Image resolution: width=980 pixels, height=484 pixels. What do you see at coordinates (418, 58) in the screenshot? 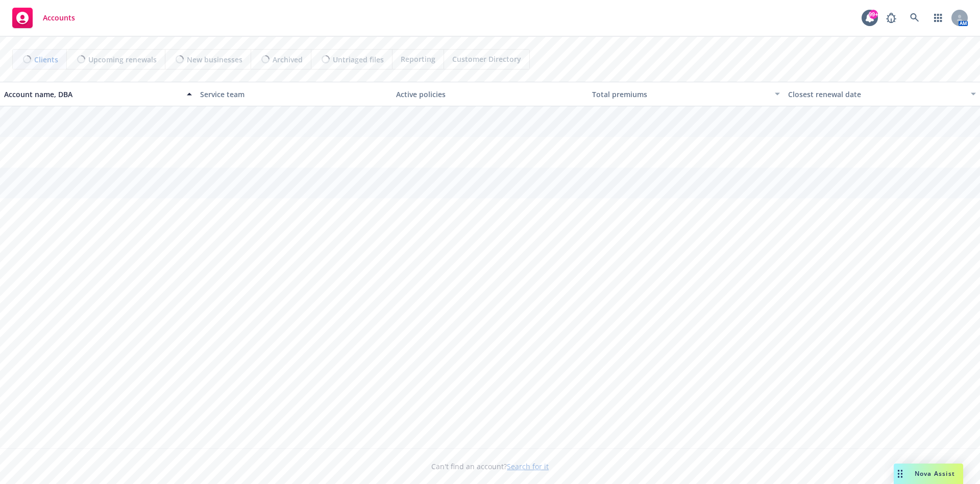
I see `span: Reporting` at bounding box center [418, 58].